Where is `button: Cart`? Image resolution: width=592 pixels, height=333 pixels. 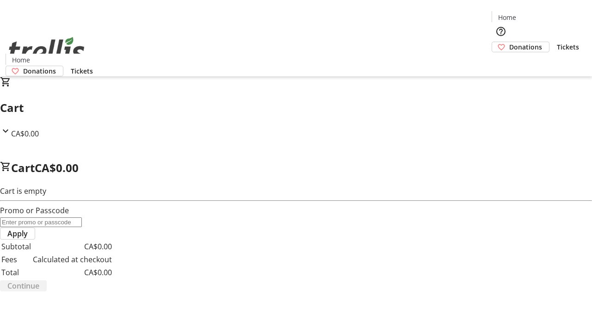
button: Cart is located at coordinates (500, 61).